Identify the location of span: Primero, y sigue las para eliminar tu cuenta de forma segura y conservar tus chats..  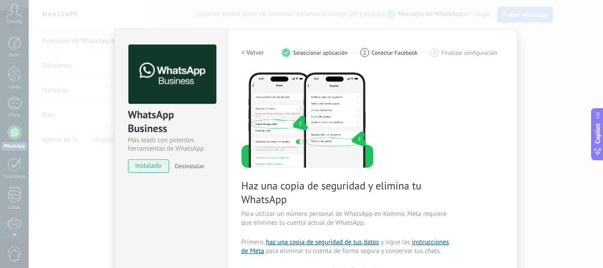
(347, 247).